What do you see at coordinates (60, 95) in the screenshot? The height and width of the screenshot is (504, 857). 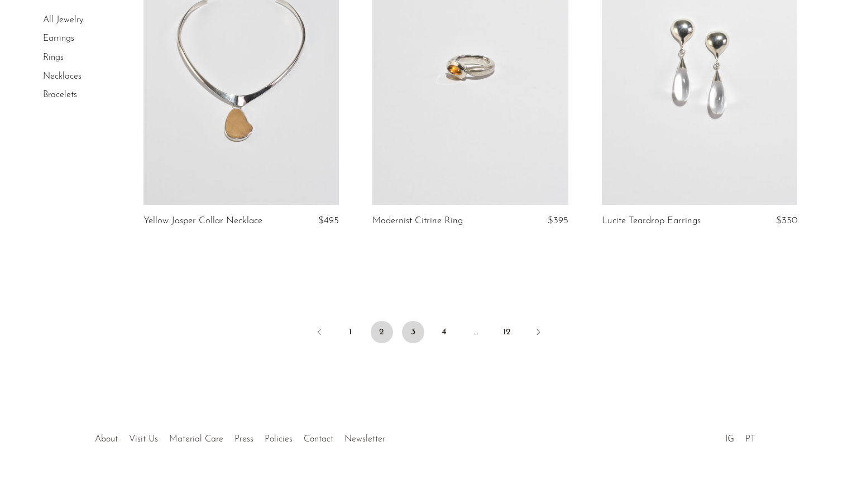 I see `a: Bracelets` at bounding box center [60, 95].